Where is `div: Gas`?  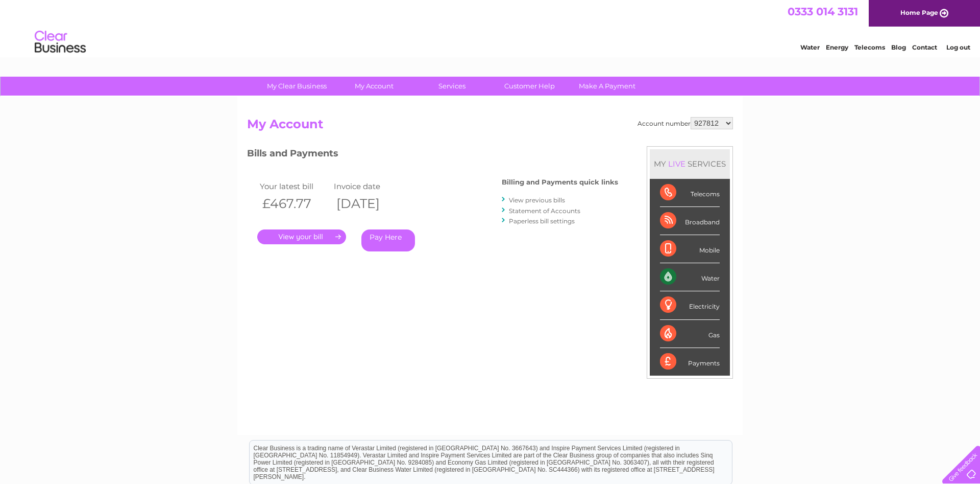 div: Gas is located at coordinates (690, 333).